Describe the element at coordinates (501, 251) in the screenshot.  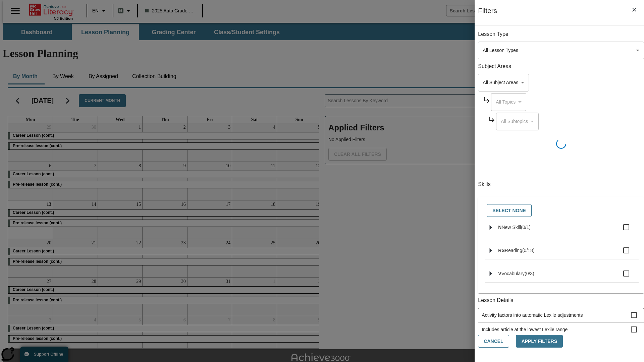
I see `span: RS` at that location.